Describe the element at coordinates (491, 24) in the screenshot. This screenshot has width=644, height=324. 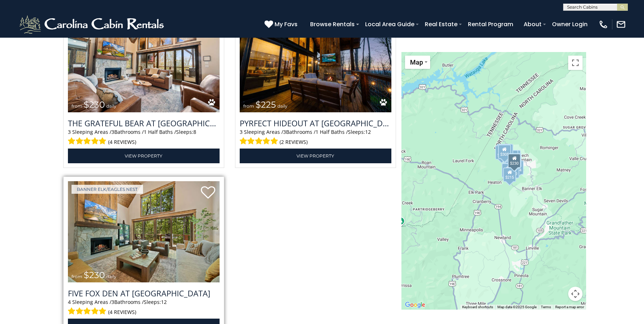
I see `a: Rental Program` at that location.